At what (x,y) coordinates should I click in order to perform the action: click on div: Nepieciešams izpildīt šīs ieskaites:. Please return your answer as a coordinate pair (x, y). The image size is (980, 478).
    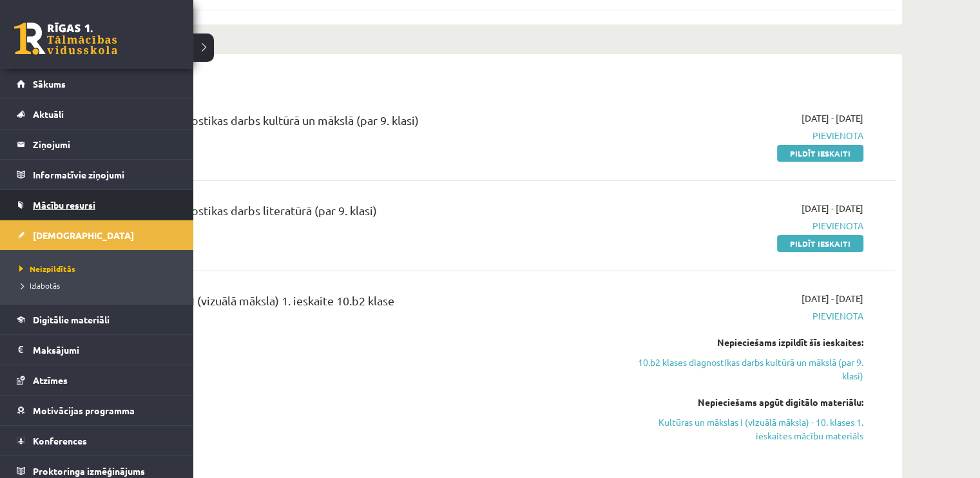
    Looking at the image, I should click on (742, 342).